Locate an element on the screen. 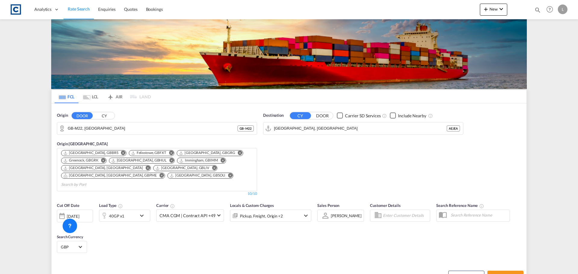 The image size is (578, 274). span: CMA CGM | Contract API +49 is located at coordinates (187, 216).